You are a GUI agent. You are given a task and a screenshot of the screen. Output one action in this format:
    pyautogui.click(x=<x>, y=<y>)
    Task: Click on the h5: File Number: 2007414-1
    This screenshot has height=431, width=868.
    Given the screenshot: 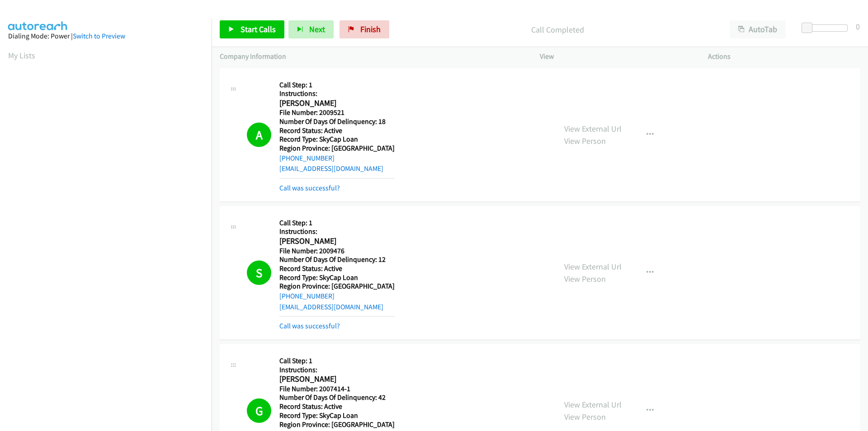 What is the action you would take?
    pyautogui.click(x=337, y=389)
    